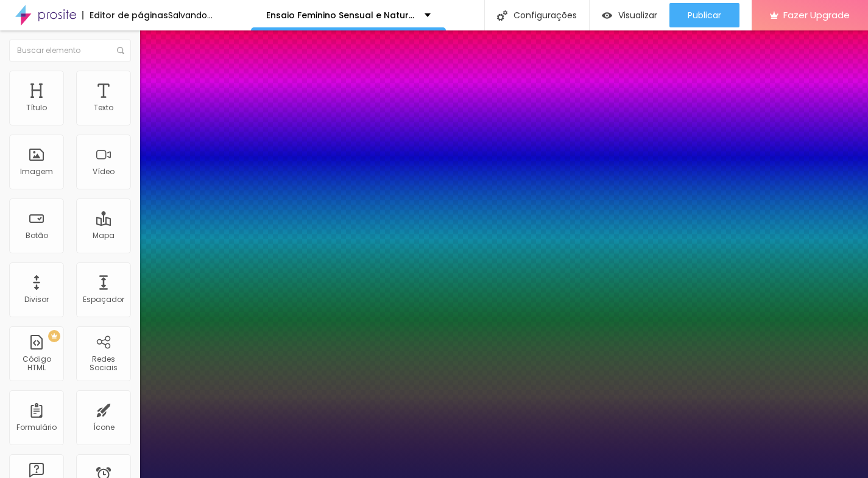 Image resolution: width=868 pixels, height=478 pixels. Describe the element at coordinates (103, 363) in the screenshot. I see `div: Redes Sociais` at that location.